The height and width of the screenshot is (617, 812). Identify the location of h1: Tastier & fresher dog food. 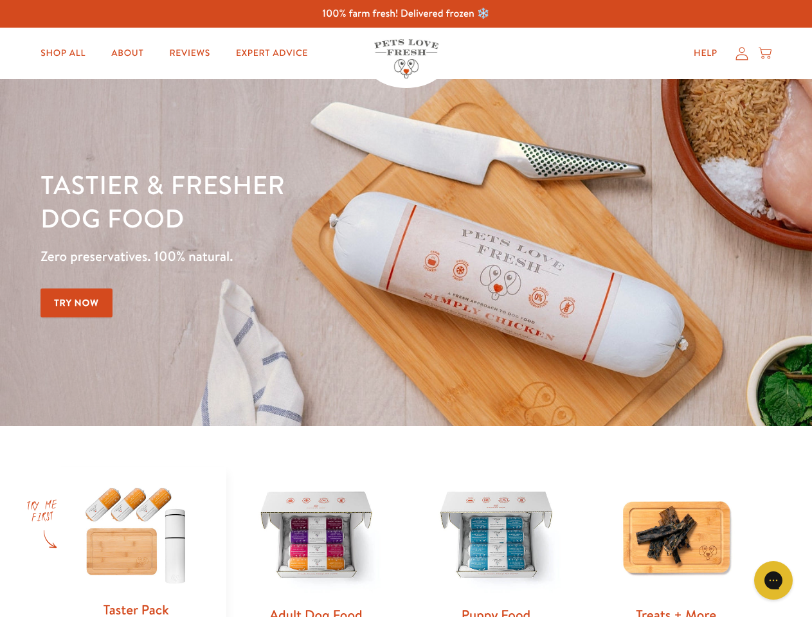
(284, 201).